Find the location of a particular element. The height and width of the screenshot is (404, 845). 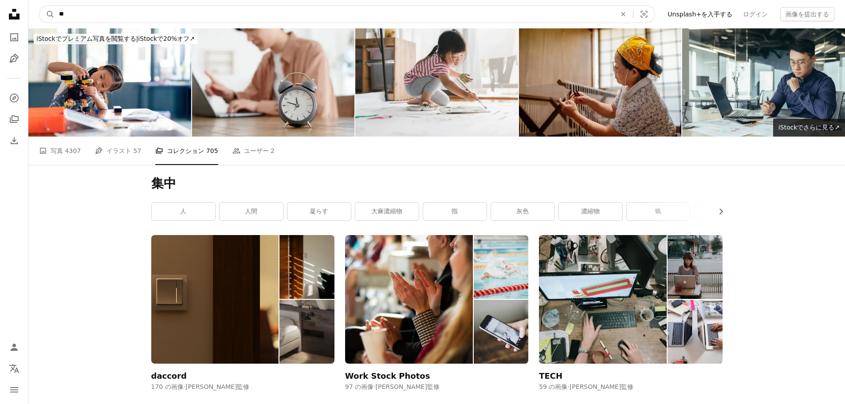

a: 蝋 is located at coordinates (659, 212).